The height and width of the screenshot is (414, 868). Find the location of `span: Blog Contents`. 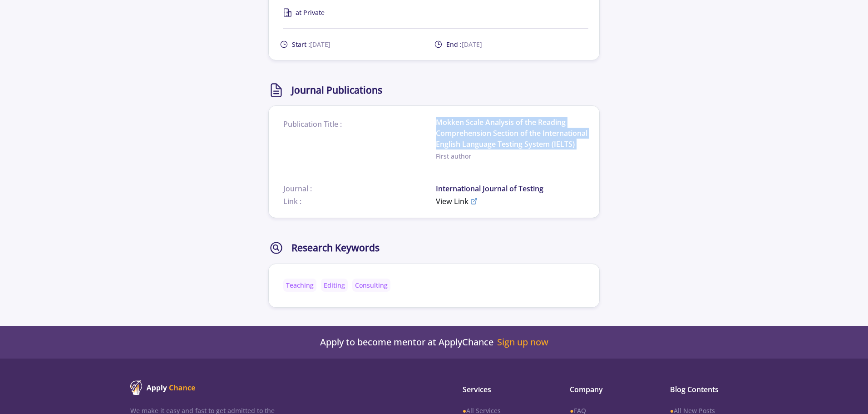

span: Blog Contents is located at coordinates (704, 390).